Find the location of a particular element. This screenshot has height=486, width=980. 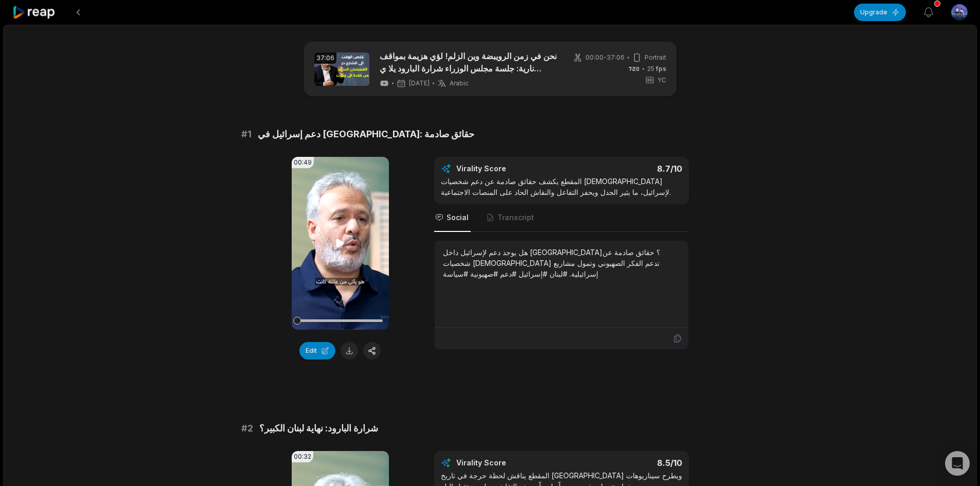

span: # 1 is located at coordinates (246, 134).